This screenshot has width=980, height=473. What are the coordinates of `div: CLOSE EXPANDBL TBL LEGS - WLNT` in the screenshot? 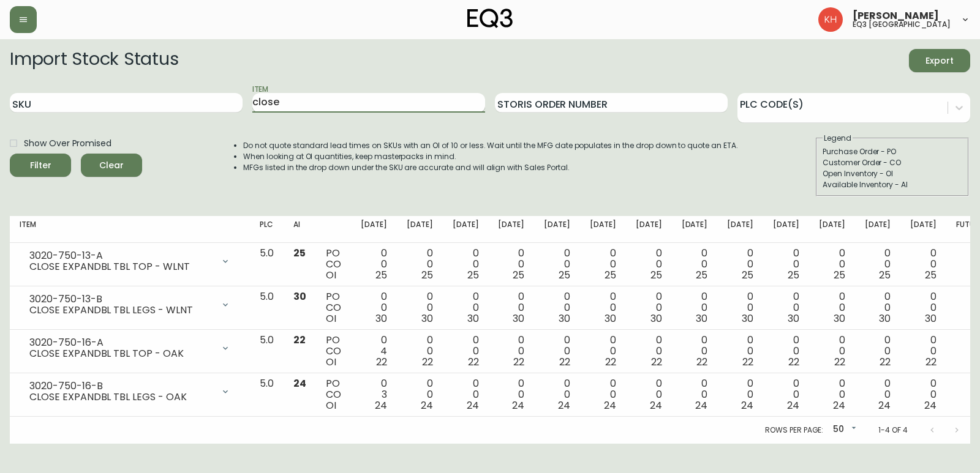 It's located at (121, 311).